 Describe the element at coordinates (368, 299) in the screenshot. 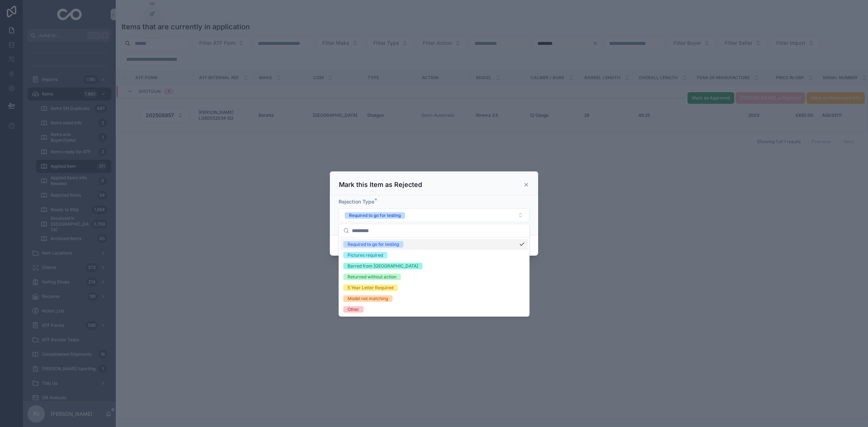

I see `div: Model not matching` at that location.